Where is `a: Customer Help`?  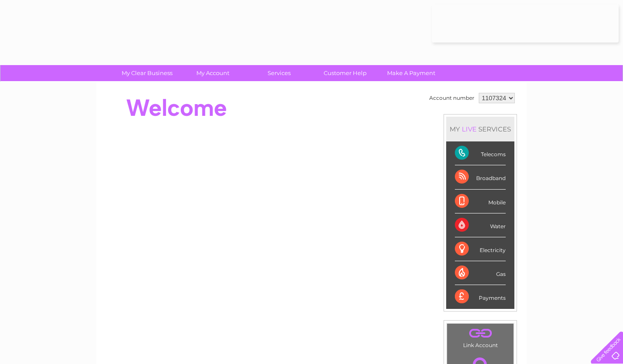 a: Customer Help is located at coordinates (345, 73).